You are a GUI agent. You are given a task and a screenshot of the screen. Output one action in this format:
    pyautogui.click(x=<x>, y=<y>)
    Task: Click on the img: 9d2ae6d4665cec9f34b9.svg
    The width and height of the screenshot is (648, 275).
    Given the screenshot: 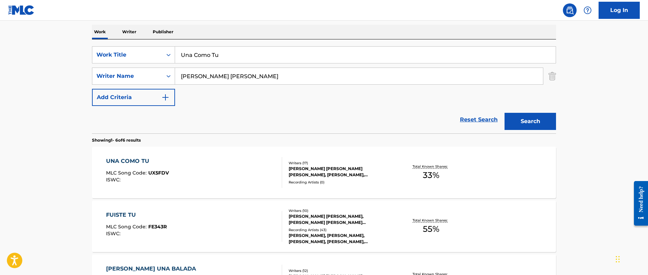 What is the action you would take?
    pyautogui.click(x=166, y=98)
    